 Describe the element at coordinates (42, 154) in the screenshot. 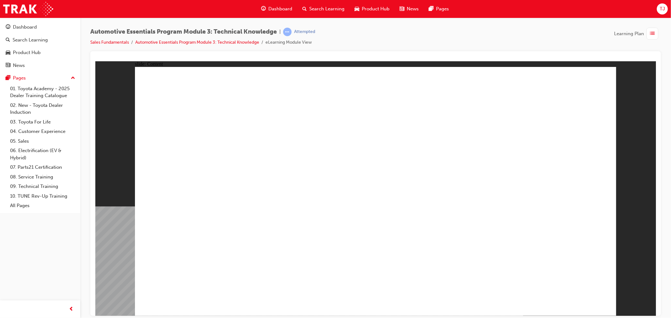

I see `a: 06. Electrification (EV & Hybrid)` at that location.